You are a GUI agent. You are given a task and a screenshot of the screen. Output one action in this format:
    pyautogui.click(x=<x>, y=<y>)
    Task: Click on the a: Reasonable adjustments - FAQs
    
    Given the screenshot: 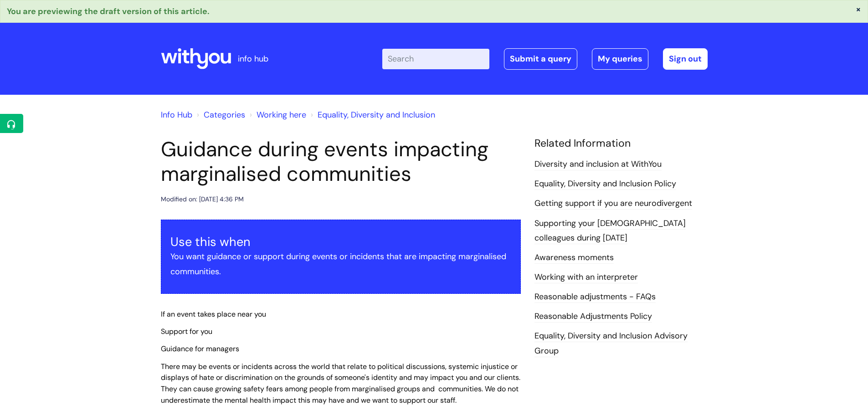 What is the action you would take?
    pyautogui.click(x=595, y=297)
    